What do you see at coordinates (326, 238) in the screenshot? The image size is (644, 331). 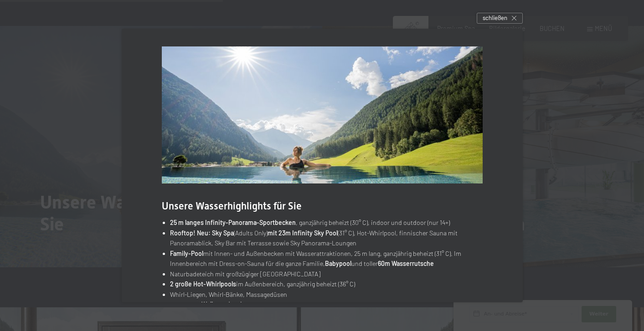 I see `li: (Adults Only) (31° C), Hot-Whirlpool, finnischer Sauna mit Panoramablick, Sky Bar mit Terrasse so...` at bounding box center [326, 238].